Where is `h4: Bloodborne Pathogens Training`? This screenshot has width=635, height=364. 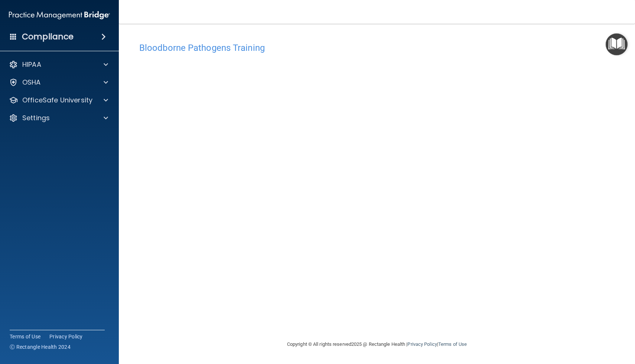 h4: Bloodborne Pathogens Training is located at coordinates (377, 48).